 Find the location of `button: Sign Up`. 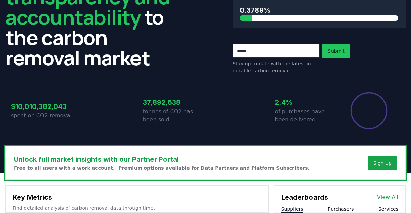

button: Sign Up is located at coordinates (382, 163).